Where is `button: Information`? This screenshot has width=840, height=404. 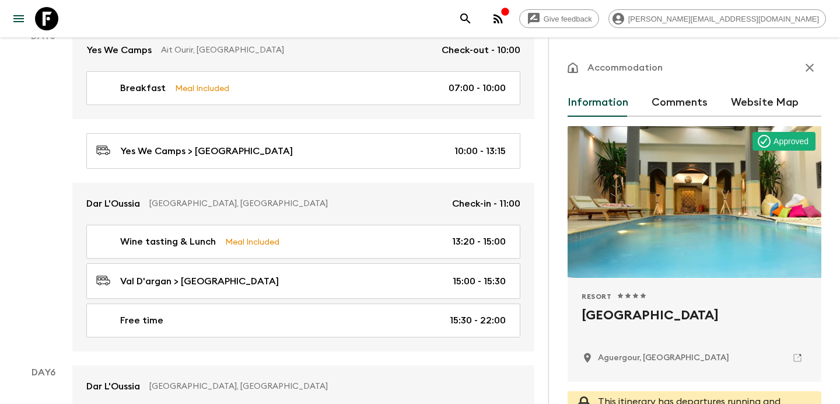
button: Information is located at coordinates (598, 103).